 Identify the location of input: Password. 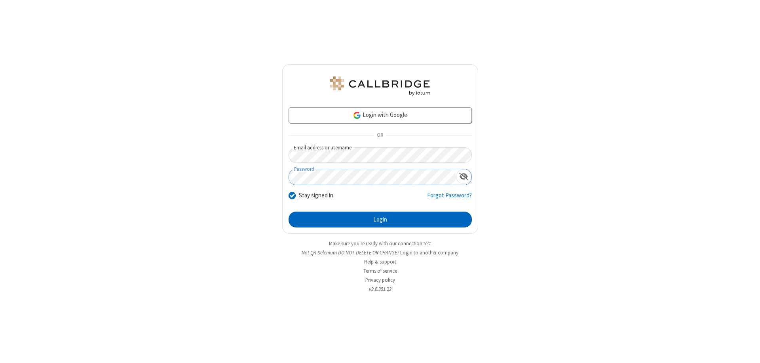
(373, 177).